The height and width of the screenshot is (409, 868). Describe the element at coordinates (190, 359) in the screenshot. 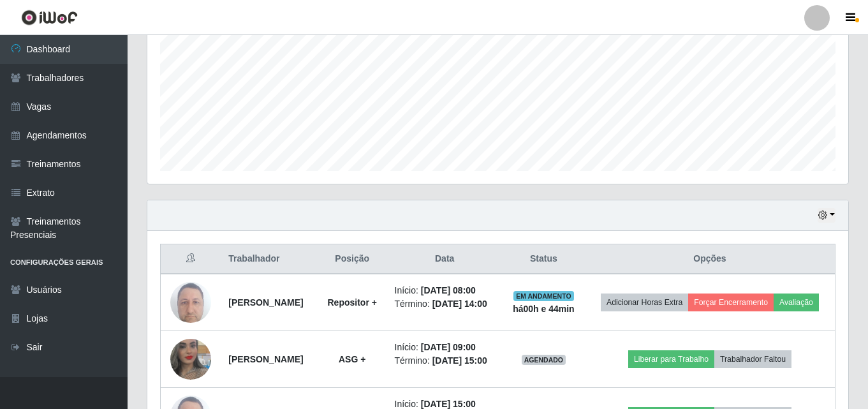

I see `img: 1653531676872.jpeg` at that location.